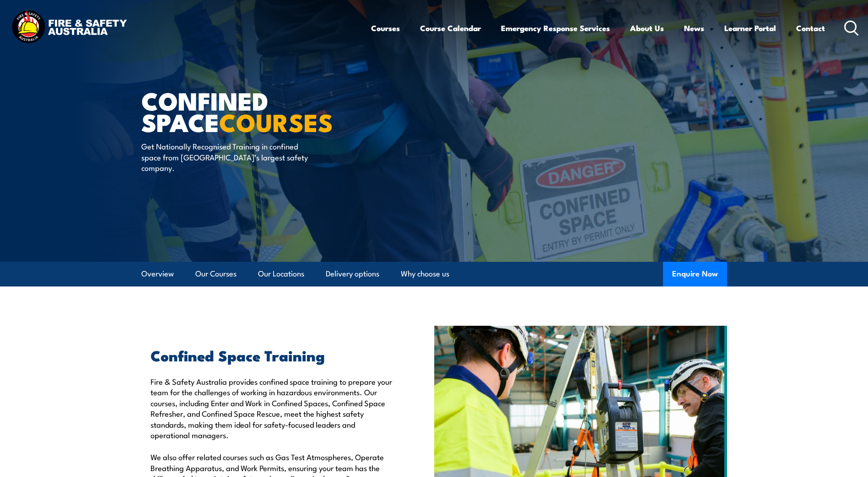 The height and width of the screenshot is (477, 868). What do you see at coordinates (281, 274) in the screenshot?
I see `a: Our Locations` at bounding box center [281, 274].